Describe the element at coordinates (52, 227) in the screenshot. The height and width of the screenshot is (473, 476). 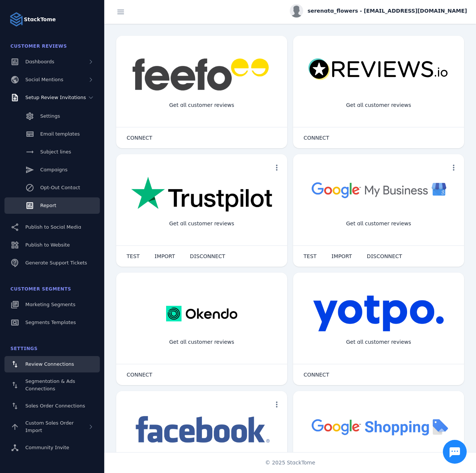
I see `a: Publish to Social Media` at that location.